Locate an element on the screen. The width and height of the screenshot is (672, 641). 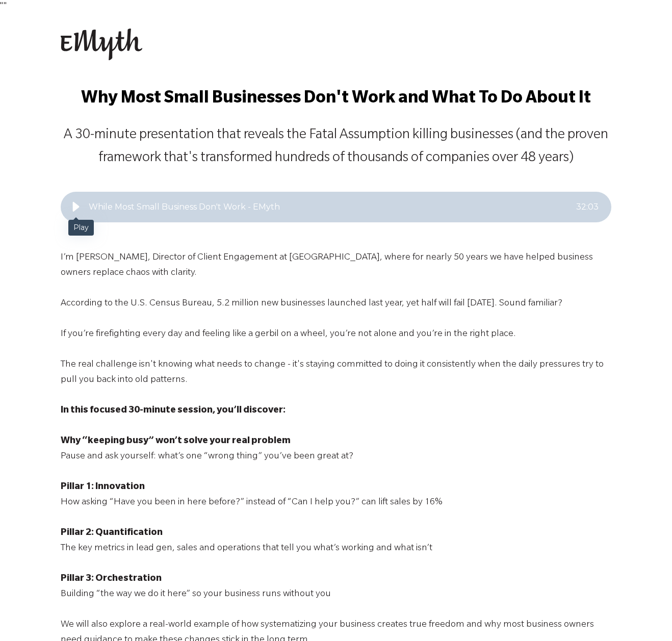
img: EMyth is located at coordinates (102, 44).